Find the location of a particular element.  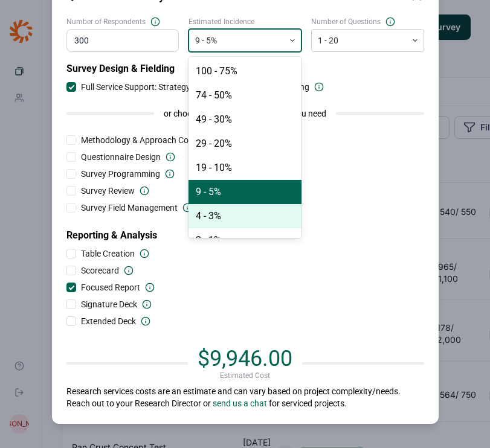

span: Signature Deck is located at coordinates (109, 304).